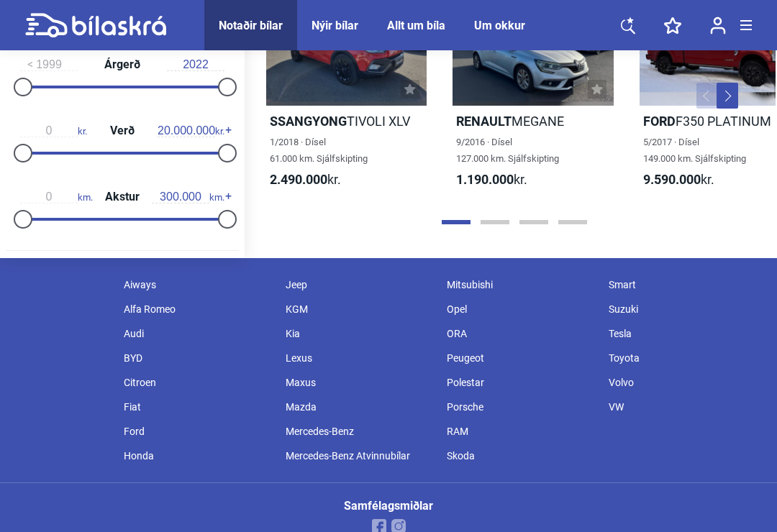 The width and height of the screenshot is (777, 532). I want to click on div: Polestar, so click(521, 382).